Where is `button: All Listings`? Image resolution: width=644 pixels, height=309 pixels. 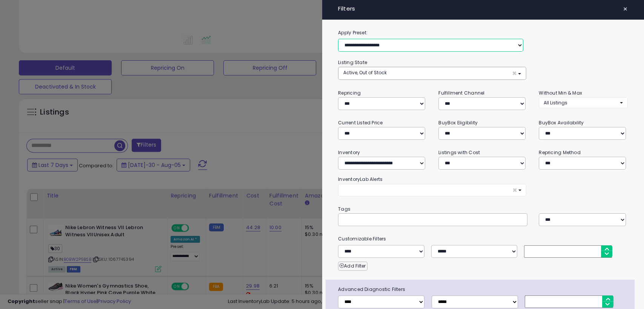 button: All Listings is located at coordinates (583, 103).